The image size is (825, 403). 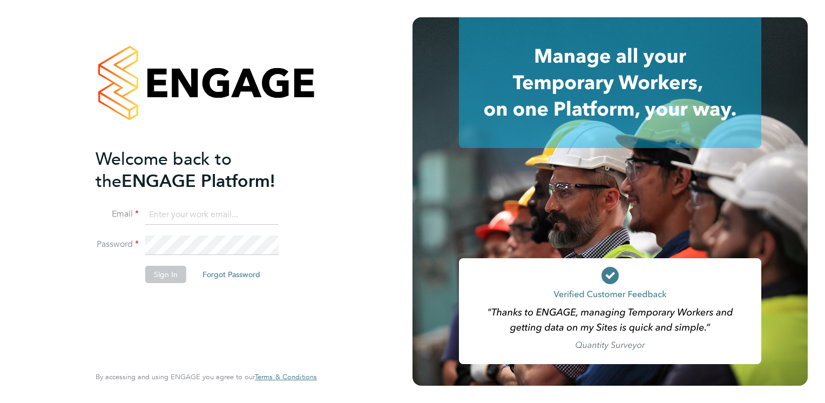 I want to click on label: Password, so click(x=117, y=244).